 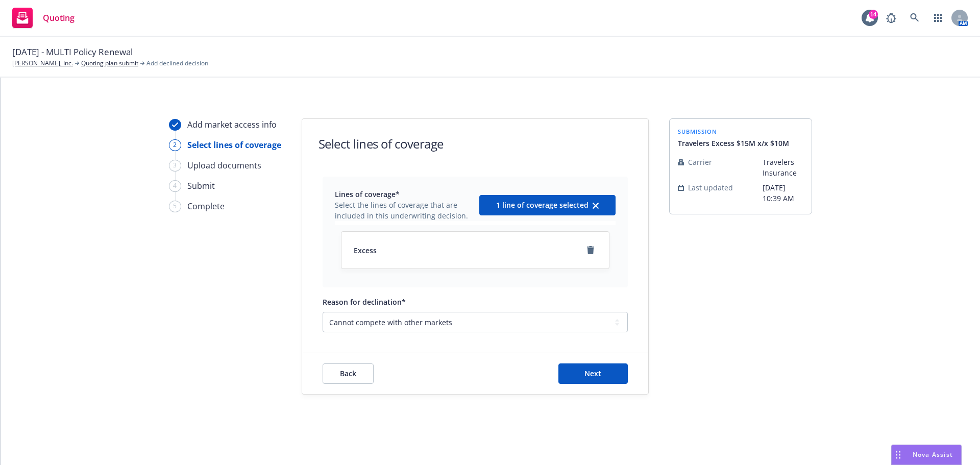 I want to click on div: 2, so click(x=175, y=145).